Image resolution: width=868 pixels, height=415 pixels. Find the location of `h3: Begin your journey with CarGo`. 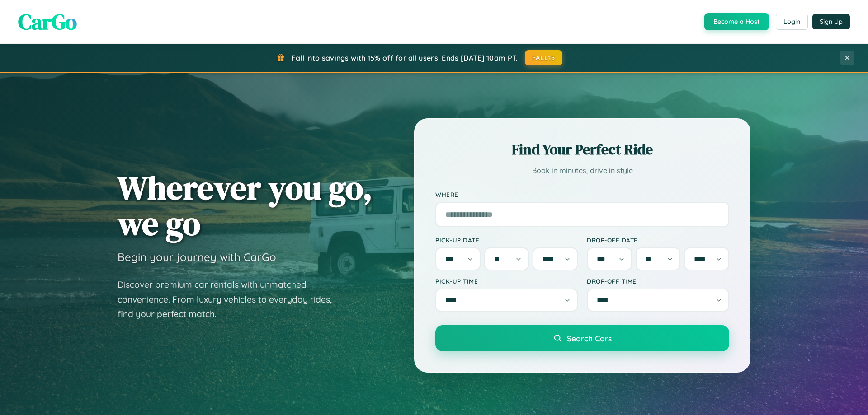

h3: Begin your journey with CarGo is located at coordinates (197, 257).